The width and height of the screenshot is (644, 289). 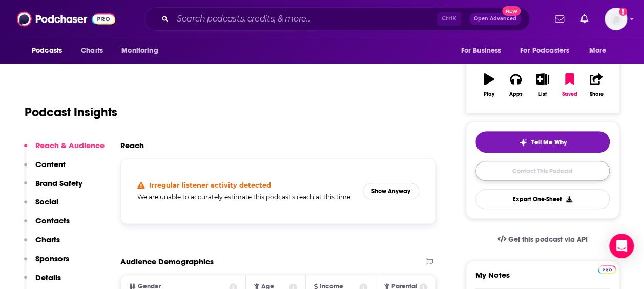 I want to click on span: For Business, so click(x=480, y=51).